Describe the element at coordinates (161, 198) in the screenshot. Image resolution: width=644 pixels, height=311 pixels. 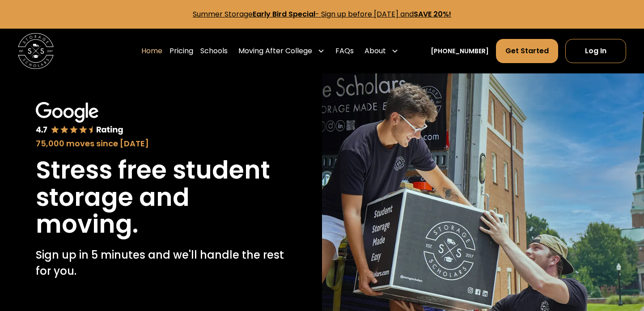
I see `h1: Stress free student storage and moving.` at that location.